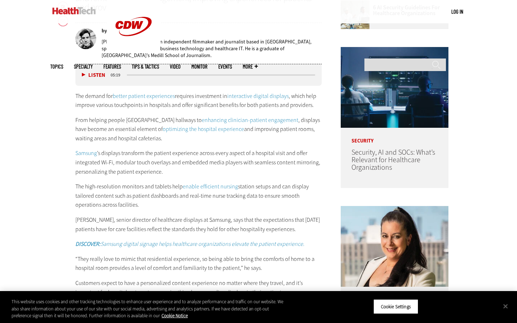 This screenshot has height=323, width=517. I want to click on p: The high-resolution monitors and tablets help station setups and can display tailored content suc..., so click(199, 196).